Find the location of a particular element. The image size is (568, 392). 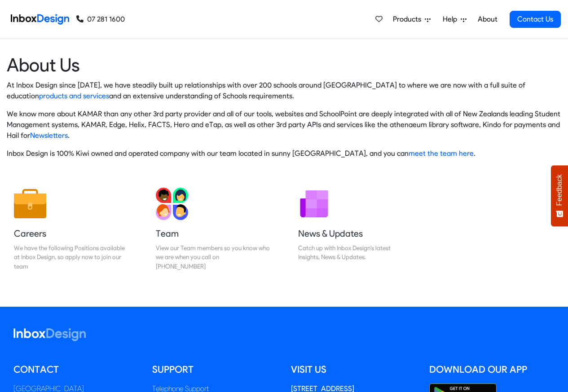

div: We have the following Positions available at Inbox Design, so apply now to join our team is located at coordinates (71, 257).